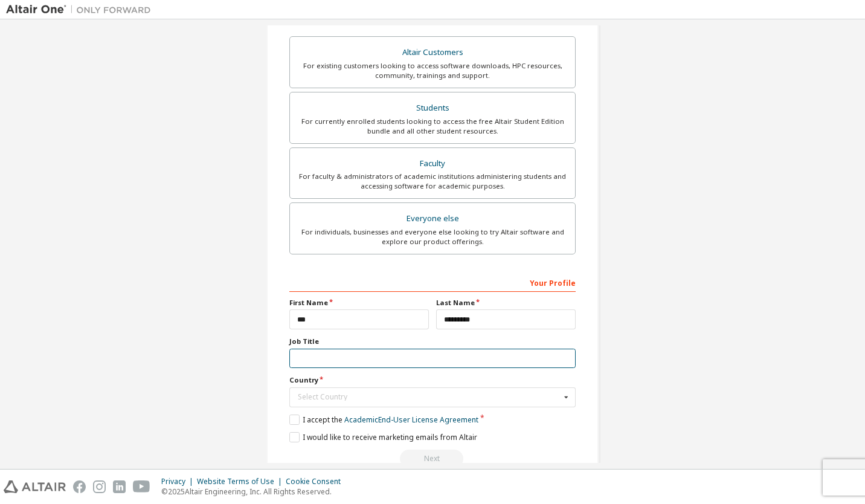  What do you see at coordinates (411, 419) in the screenshot?
I see `a: Academic End-User License Agreement` at bounding box center [411, 419].